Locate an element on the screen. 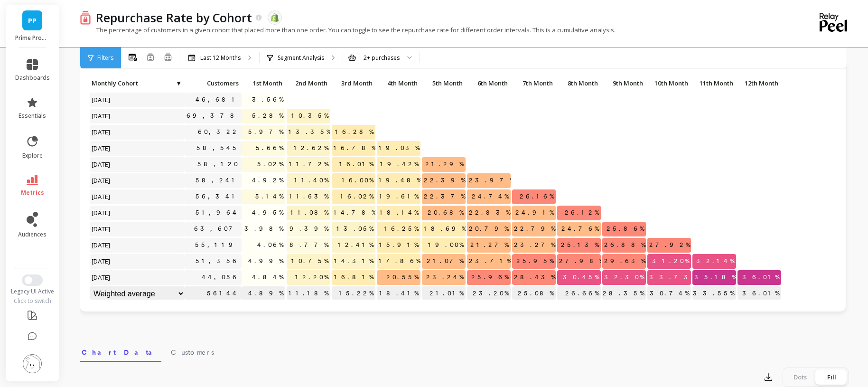  span: 6th Month is located at coordinates (488, 83).